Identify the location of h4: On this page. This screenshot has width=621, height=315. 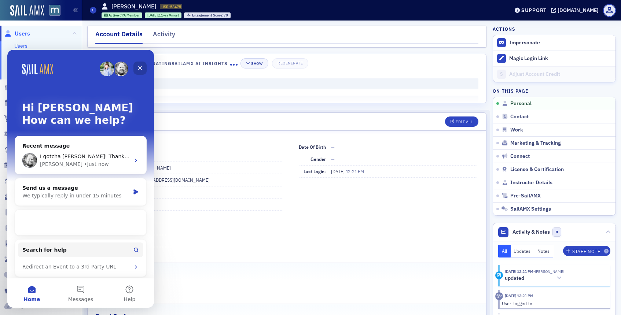
(554, 91).